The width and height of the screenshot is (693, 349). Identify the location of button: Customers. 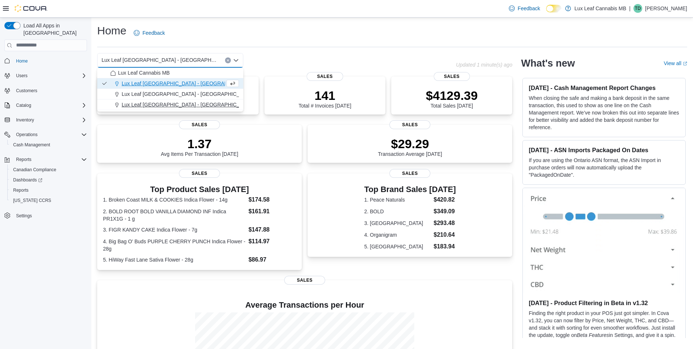
(46, 90).